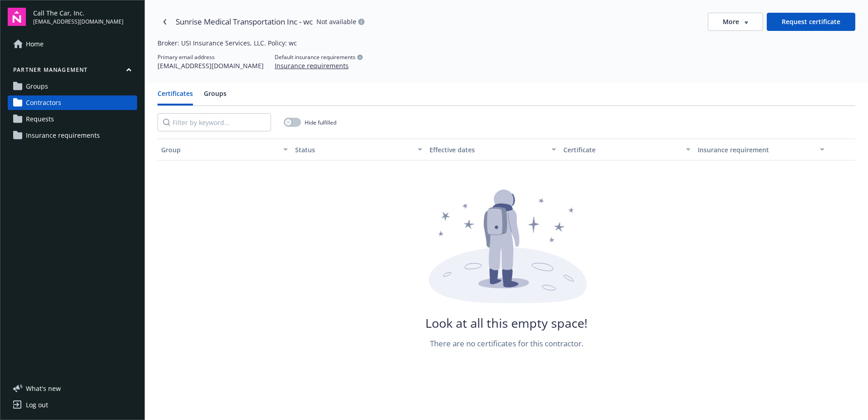 This screenshot has height=420, width=868. Describe the element at coordinates (42, 388) in the screenshot. I see `button: What's new` at that location.